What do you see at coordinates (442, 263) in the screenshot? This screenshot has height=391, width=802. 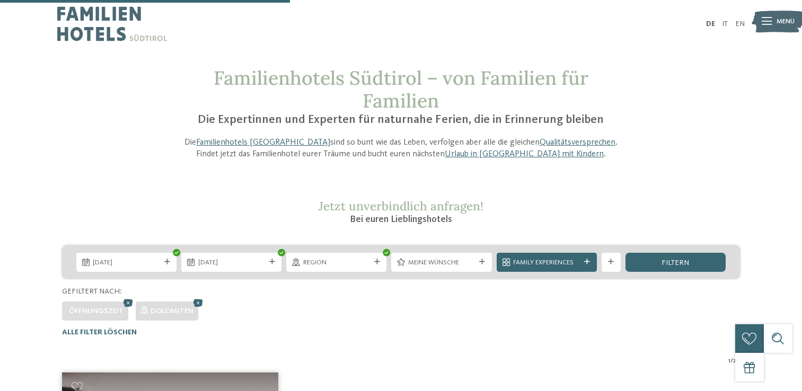 I see `span: Meine Wünsche` at bounding box center [442, 263].